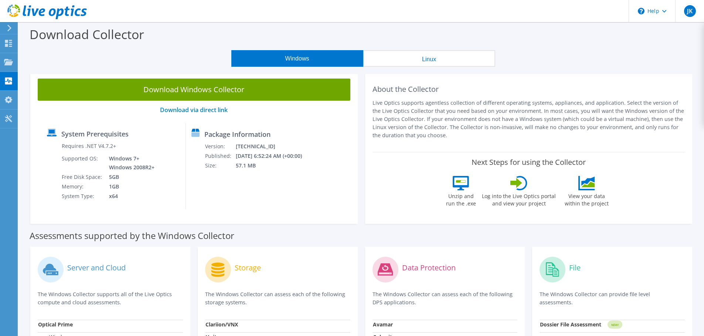  I want to click on label: Next Steps for using the Collector, so click(528, 163).